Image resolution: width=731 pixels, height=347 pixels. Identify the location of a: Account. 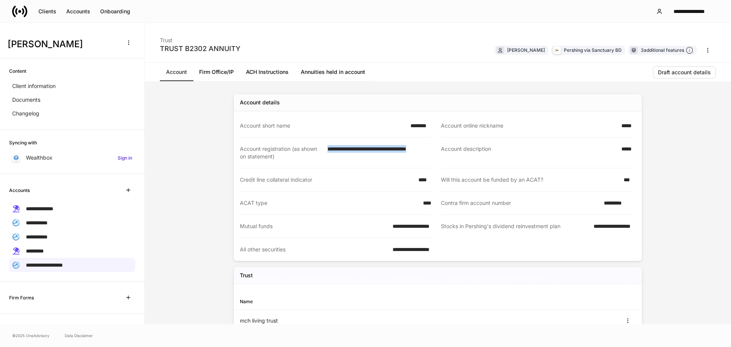
(176, 72).